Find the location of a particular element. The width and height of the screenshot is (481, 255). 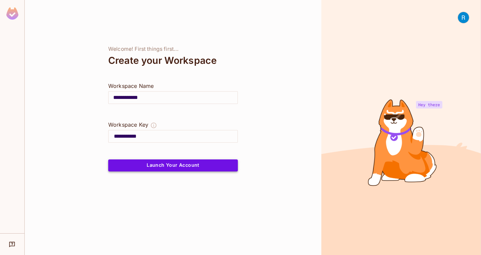

button: The Workspace Key is unique, and serves as the identifier of your workspace. is located at coordinates (154, 125).